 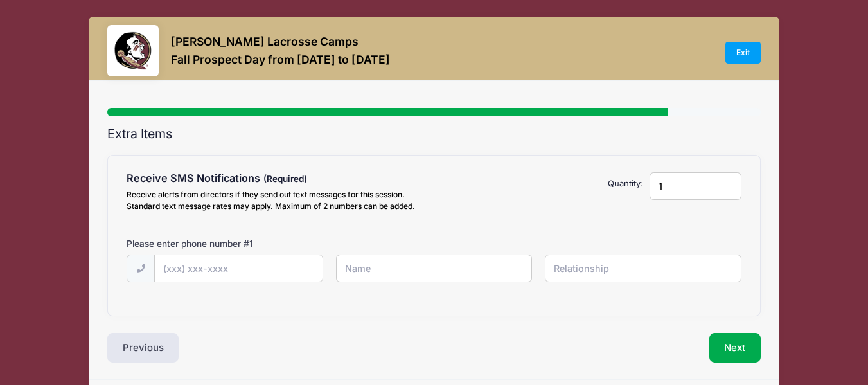 I want to click on input: Quantity, so click(x=695, y=186).